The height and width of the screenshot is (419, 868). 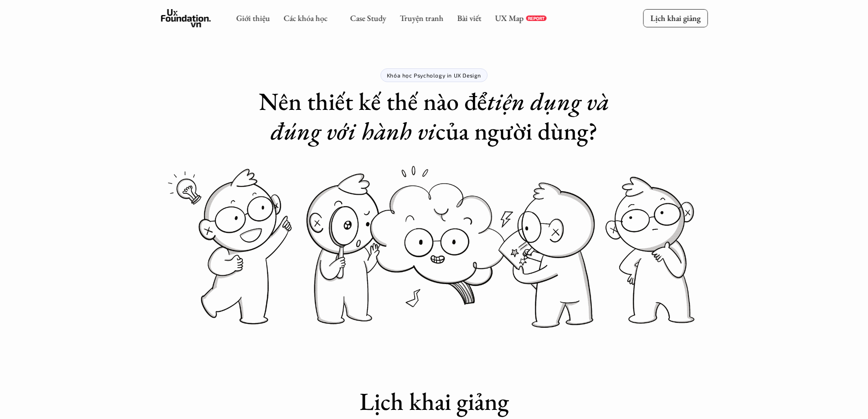 I want to click on p: Lịch khai giảng, so click(x=676, y=17).